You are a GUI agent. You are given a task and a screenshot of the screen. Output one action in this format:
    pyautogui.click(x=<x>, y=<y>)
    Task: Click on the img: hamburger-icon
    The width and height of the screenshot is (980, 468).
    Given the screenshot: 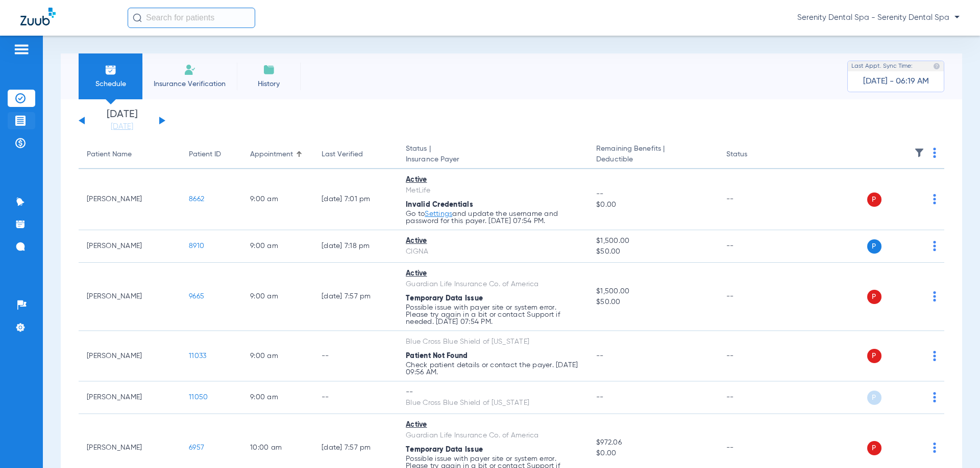 What is the action you would take?
    pyautogui.click(x=22, y=50)
    